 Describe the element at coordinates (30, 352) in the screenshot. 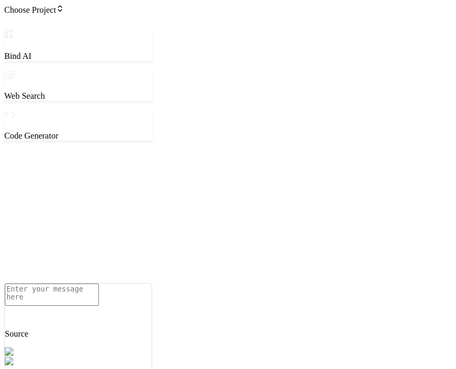

I see `img: Pick Models` at that location.